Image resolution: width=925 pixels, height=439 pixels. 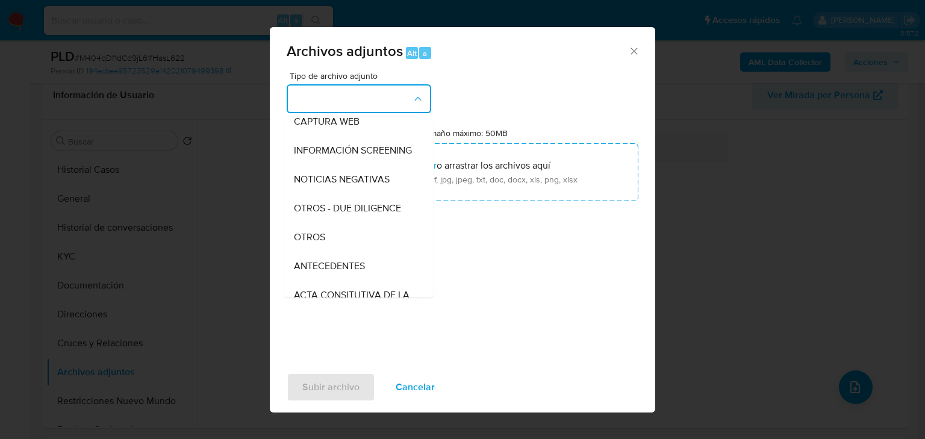 I want to click on span: Alt, so click(x=412, y=53).